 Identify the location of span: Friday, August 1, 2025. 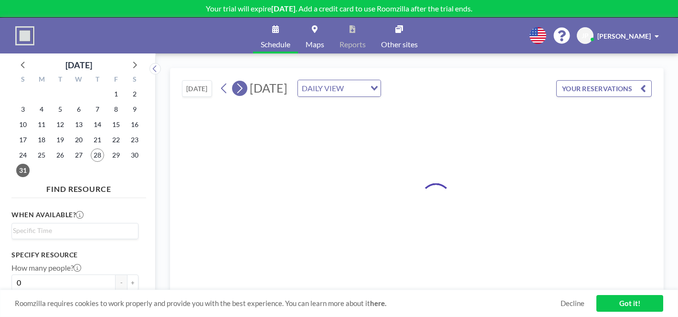
(116, 94).